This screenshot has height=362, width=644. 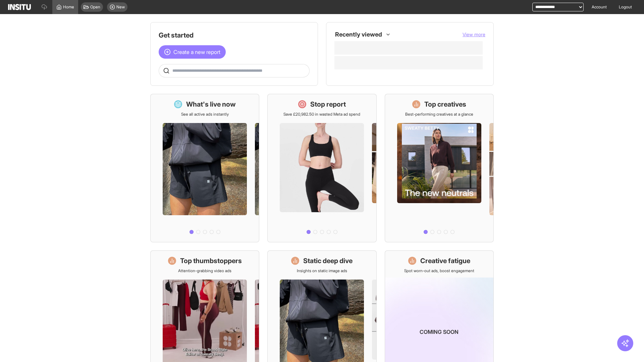 What do you see at coordinates (328, 261) in the screenshot?
I see `h1: Static deep dive` at bounding box center [328, 261].